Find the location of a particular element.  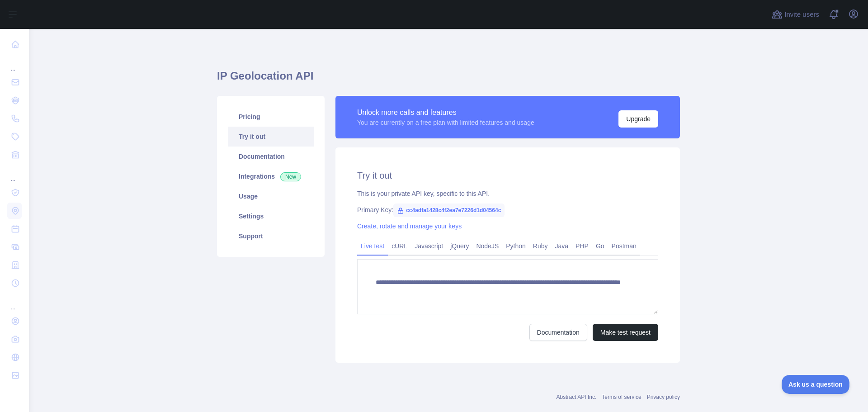

a: Python is located at coordinates (515, 246).